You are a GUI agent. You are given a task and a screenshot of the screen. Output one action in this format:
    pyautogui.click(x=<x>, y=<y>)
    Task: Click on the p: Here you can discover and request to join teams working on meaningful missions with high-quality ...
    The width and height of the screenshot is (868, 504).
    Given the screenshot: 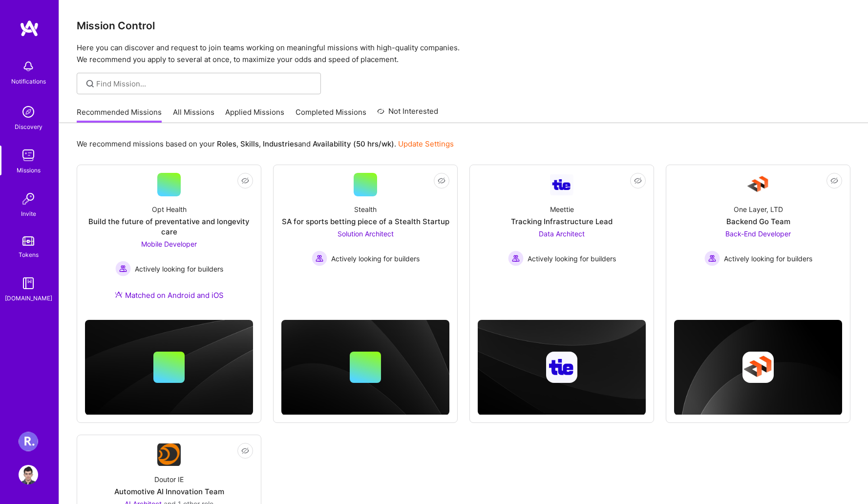 What is the action you would take?
    pyautogui.click(x=463, y=54)
    